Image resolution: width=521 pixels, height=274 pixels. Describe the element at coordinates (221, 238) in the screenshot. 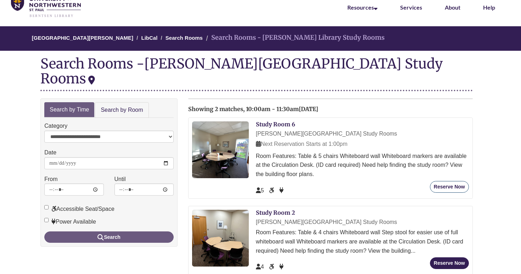

I see `img: Study Room 2` at that location.